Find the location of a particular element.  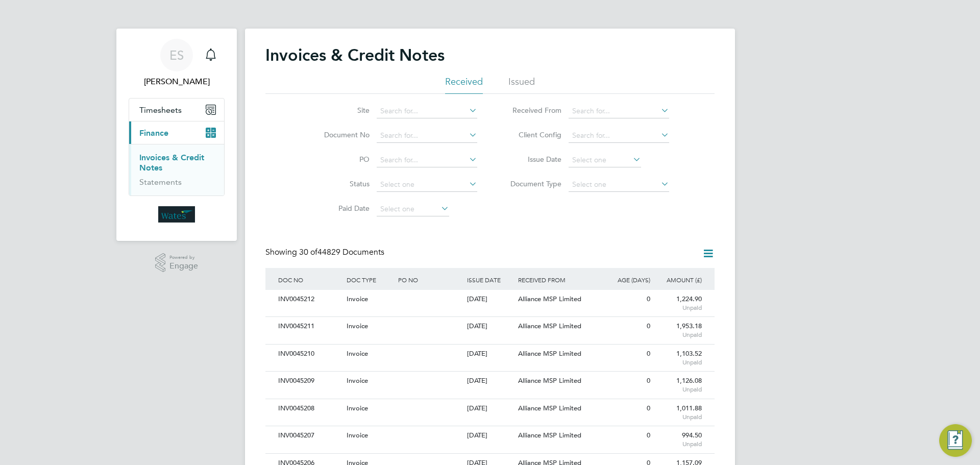

li: Received is located at coordinates (464, 84).